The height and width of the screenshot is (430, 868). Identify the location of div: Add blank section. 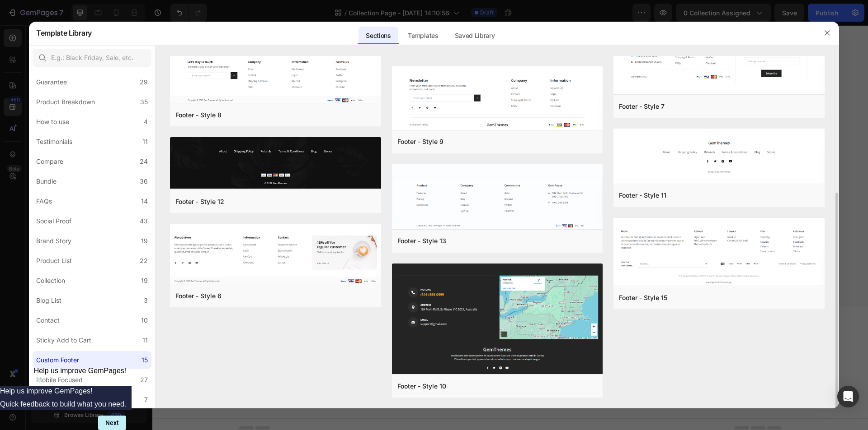
(426, 320).